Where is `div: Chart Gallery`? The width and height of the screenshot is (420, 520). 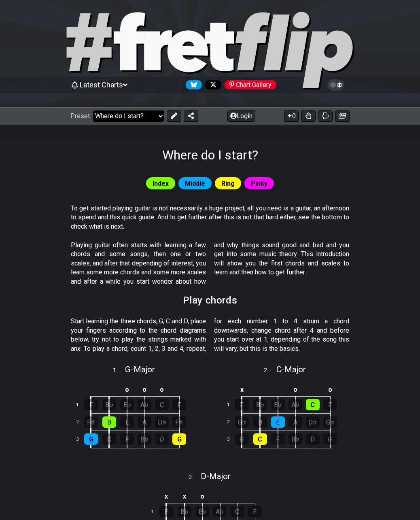 div: Chart Gallery is located at coordinates (251, 84).